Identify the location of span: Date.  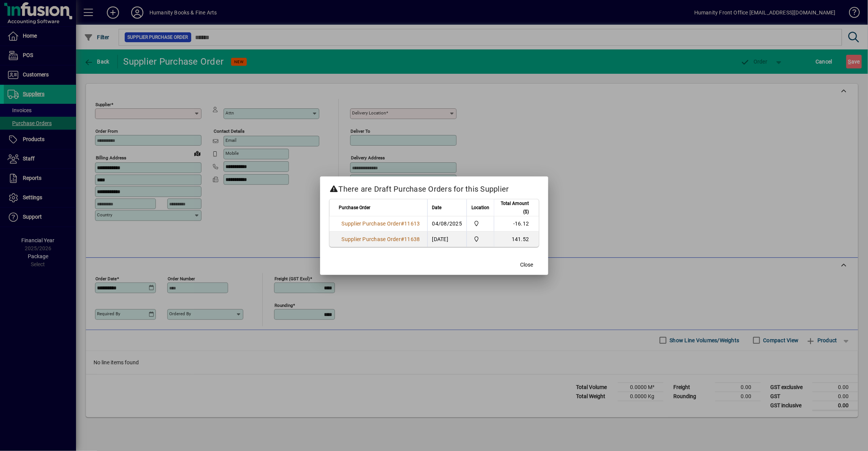
(436, 208).